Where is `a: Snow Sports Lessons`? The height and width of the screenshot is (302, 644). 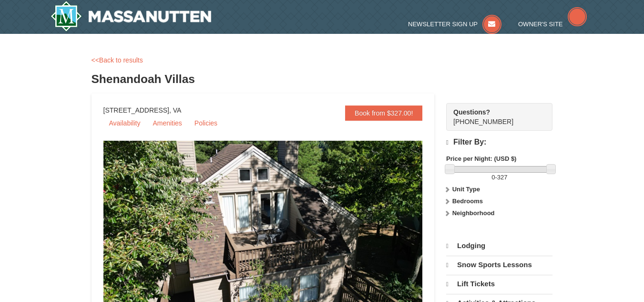 a: Snow Sports Lessons is located at coordinates (499, 265).